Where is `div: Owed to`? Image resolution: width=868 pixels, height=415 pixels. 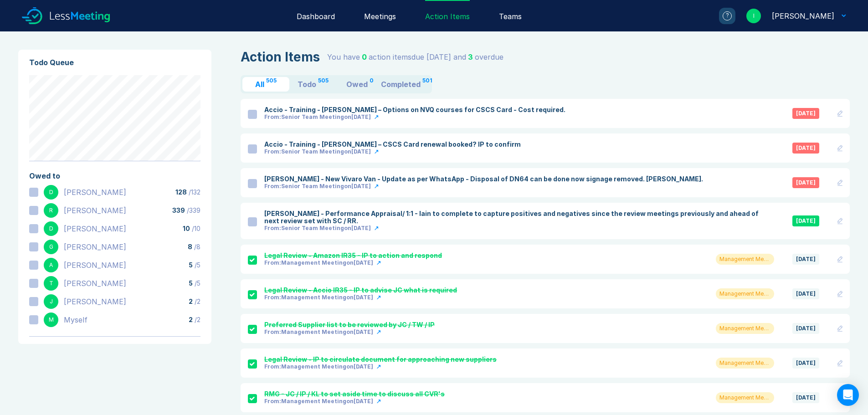 div: Owed to is located at coordinates (115, 176).